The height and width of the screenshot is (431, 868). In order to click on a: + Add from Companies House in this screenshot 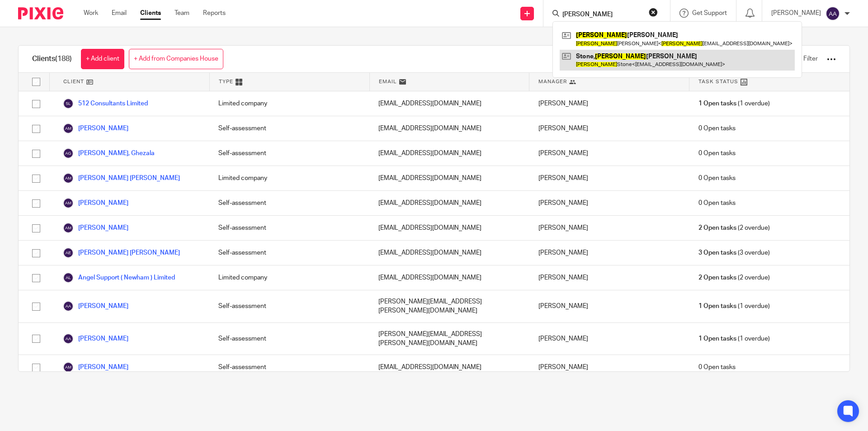, I will do `click(176, 59)`.